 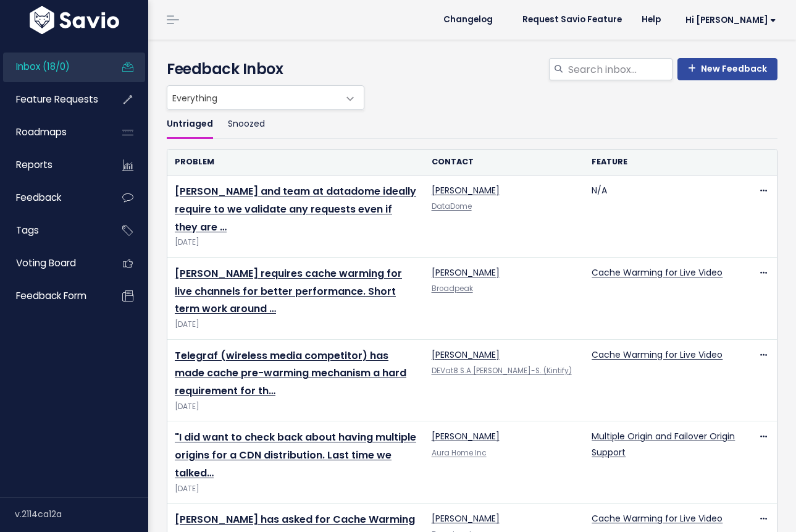 I want to click on a: Reports, so click(x=53, y=165).